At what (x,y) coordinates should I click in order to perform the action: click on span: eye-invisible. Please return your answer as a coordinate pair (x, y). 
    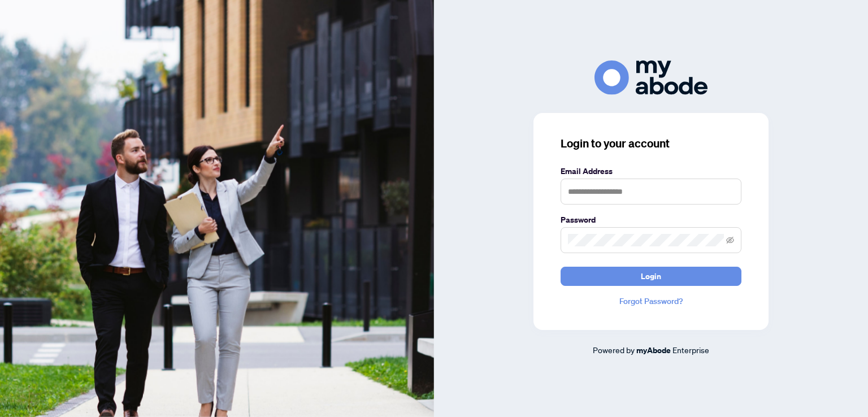
    Looking at the image, I should click on (730, 240).